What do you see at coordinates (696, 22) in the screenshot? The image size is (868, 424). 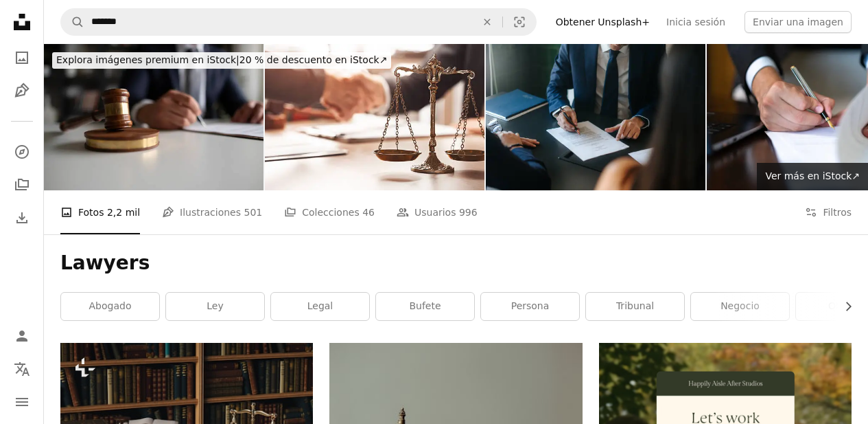 I see `a: Inicia sesión` at bounding box center [696, 22].